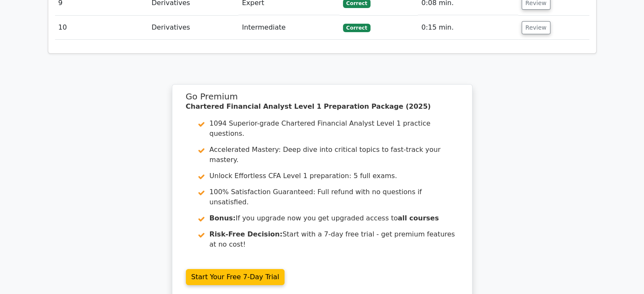  Describe the element at coordinates (536, 28) in the screenshot. I see `button: Review` at that location.